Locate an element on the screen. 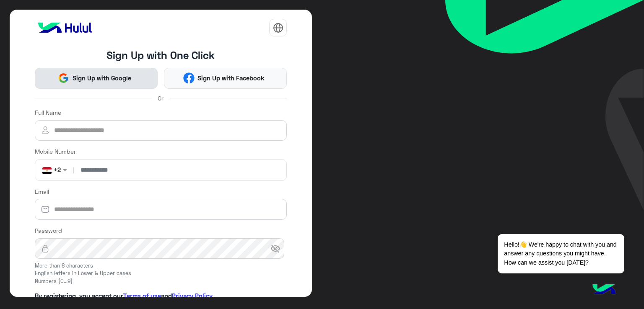 Image resolution: width=644 pixels, height=309 pixels. label: Email is located at coordinates (42, 191).